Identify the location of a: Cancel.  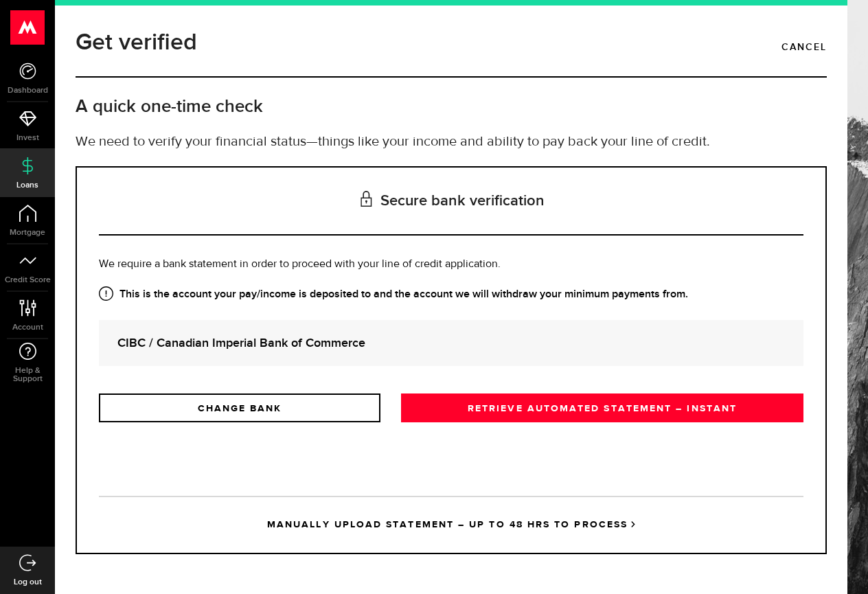
(804, 47).